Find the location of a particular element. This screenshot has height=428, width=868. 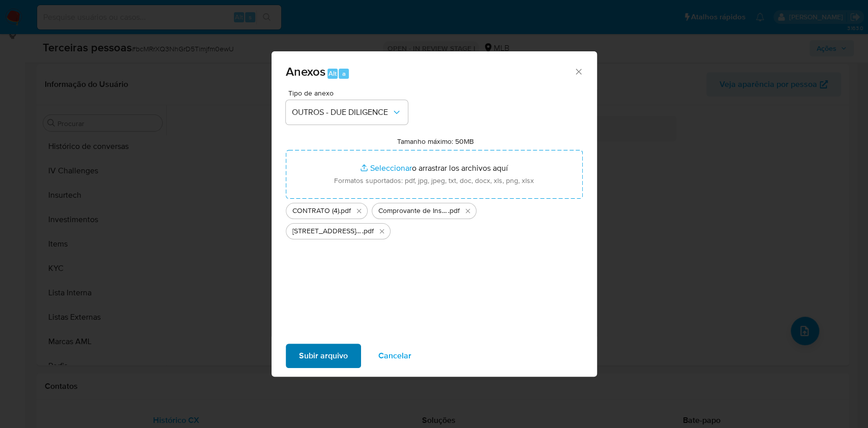

span: Comprovante de Inscrição e de Situação Cadastral is located at coordinates (413, 211).